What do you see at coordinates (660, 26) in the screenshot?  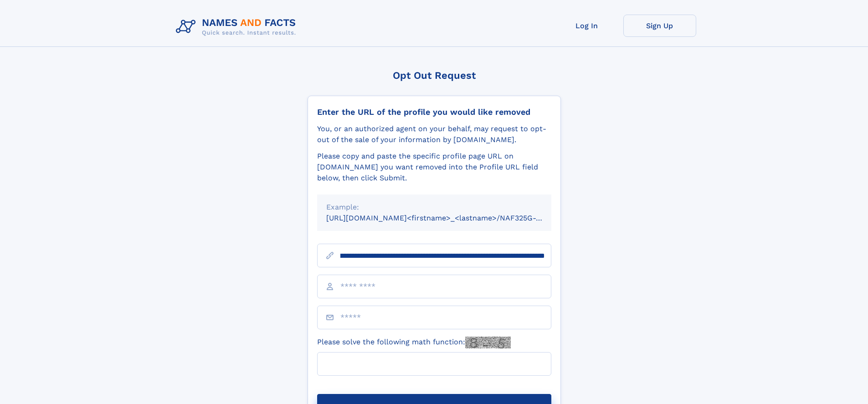 I see `a: Sign Up` at bounding box center [660, 26].